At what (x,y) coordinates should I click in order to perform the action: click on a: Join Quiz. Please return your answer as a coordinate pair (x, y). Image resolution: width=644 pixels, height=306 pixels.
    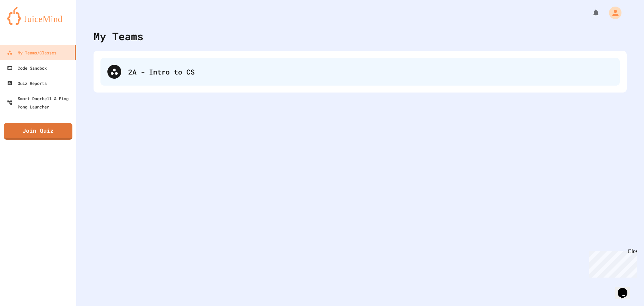
    Looking at the image, I should click on (38, 131).